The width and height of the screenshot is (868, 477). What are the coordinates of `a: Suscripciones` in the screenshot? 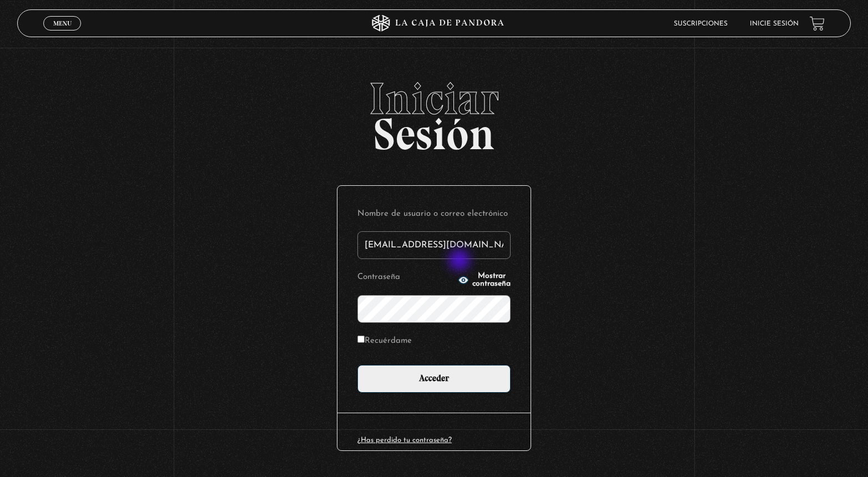 It's located at (701, 24).